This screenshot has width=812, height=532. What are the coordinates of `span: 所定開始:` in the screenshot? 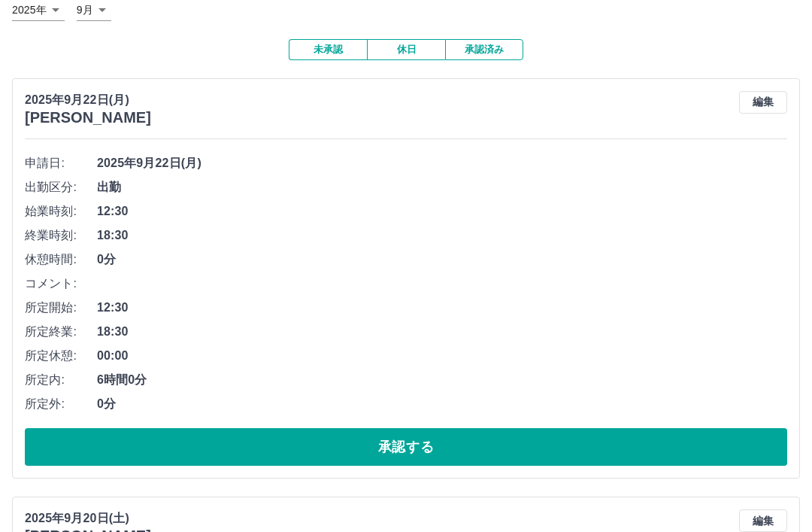 It's located at (61, 308).